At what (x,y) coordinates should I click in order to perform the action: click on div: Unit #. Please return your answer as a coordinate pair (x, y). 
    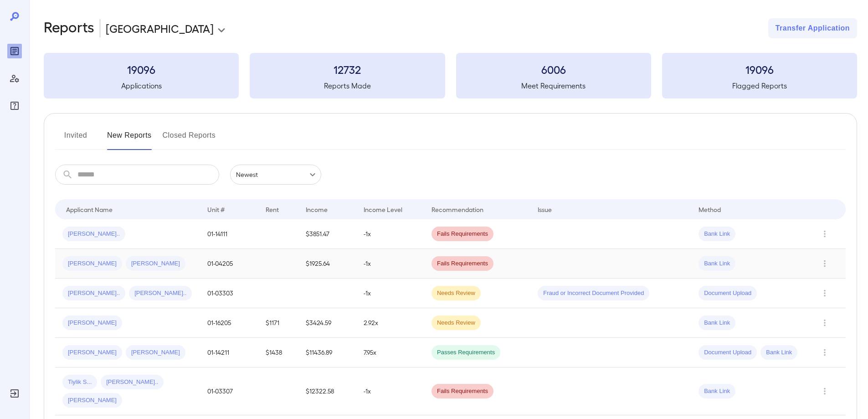
    Looking at the image, I should click on (216, 210).